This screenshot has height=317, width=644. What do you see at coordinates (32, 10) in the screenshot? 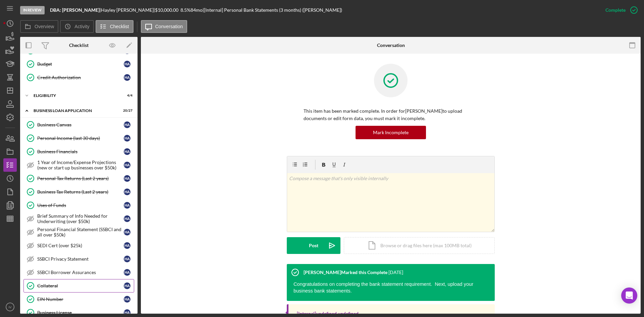
I see `div: In Review` at bounding box center [32, 10].